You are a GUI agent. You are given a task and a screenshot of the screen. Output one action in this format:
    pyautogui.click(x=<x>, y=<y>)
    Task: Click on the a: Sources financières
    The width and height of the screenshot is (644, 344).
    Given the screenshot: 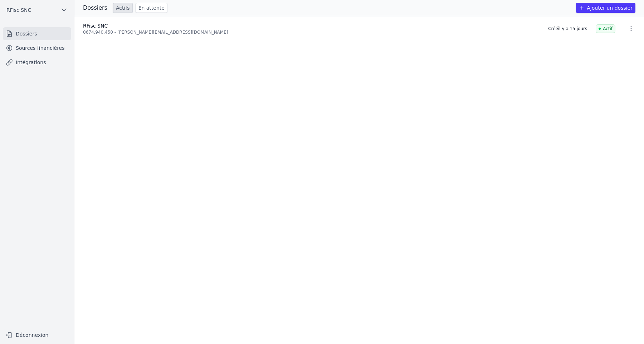 What is the action you would take?
    pyautogui.click(x=37, y=48)
    